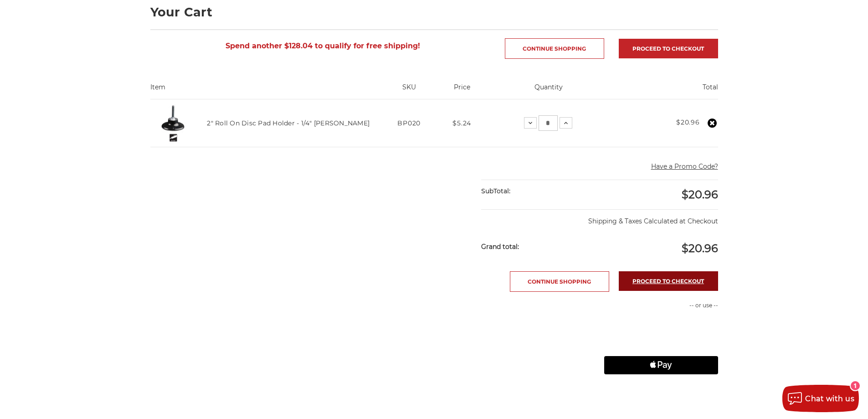  I want to click on img: 2" Roll On Disc Pad Holder - 1/4" Shank, so click(173, 123).